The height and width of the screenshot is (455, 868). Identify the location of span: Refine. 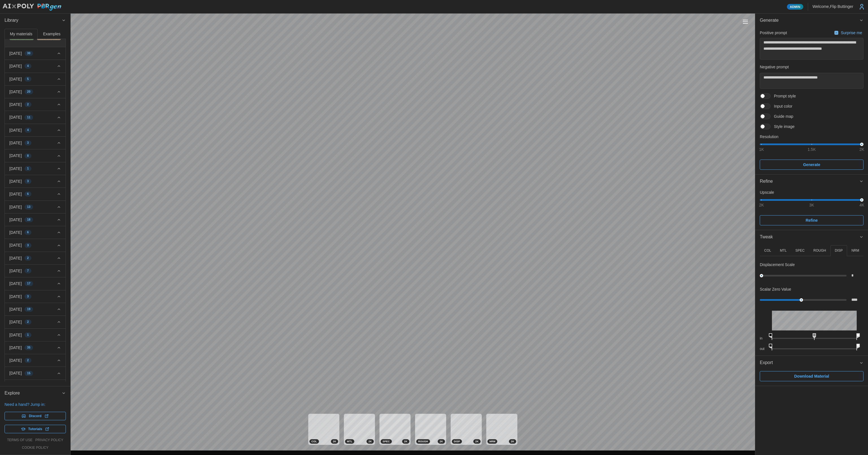
(812, 220).